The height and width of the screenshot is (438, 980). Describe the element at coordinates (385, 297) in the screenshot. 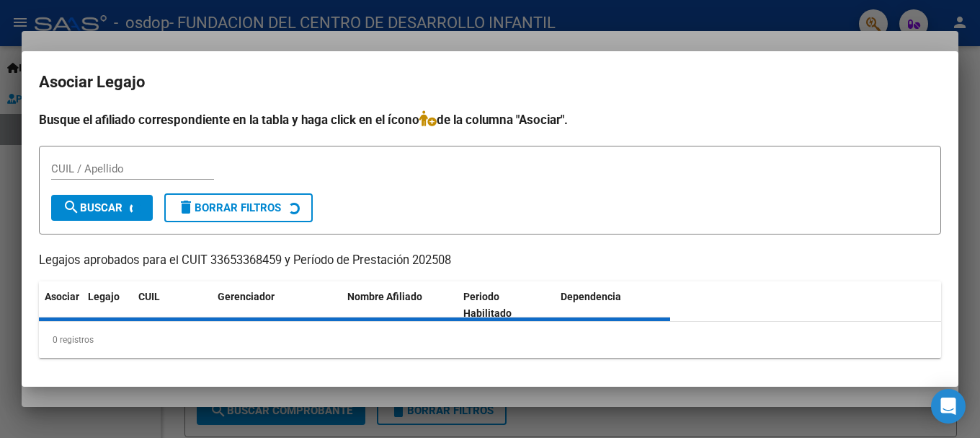

I see `span: Nombre Afiliado` at that location.